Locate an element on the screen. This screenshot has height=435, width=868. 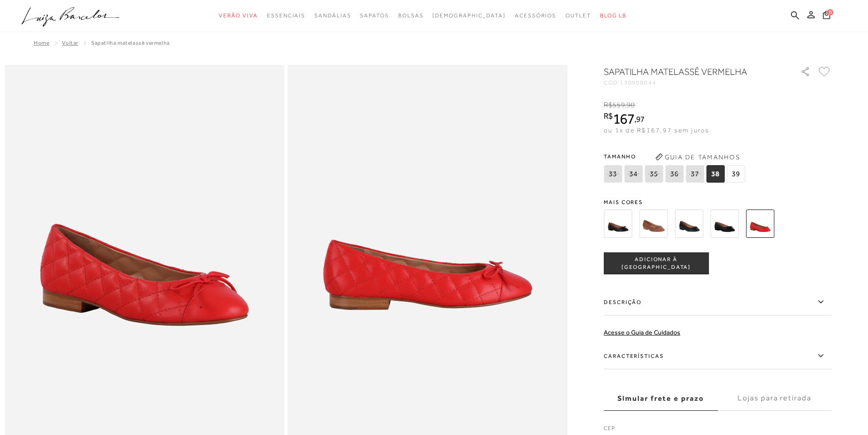
h1: sapatilha matelassê vermelha is located at coordinates (689, 72).